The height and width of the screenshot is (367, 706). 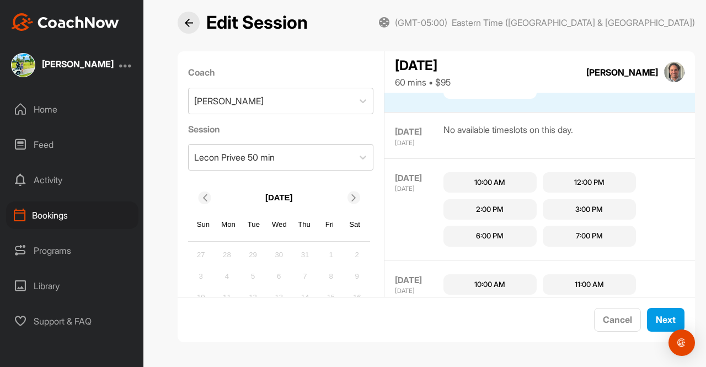 I want to click on div: Not available Sunday, August 10th, 2025, so click(x=201, y=297).